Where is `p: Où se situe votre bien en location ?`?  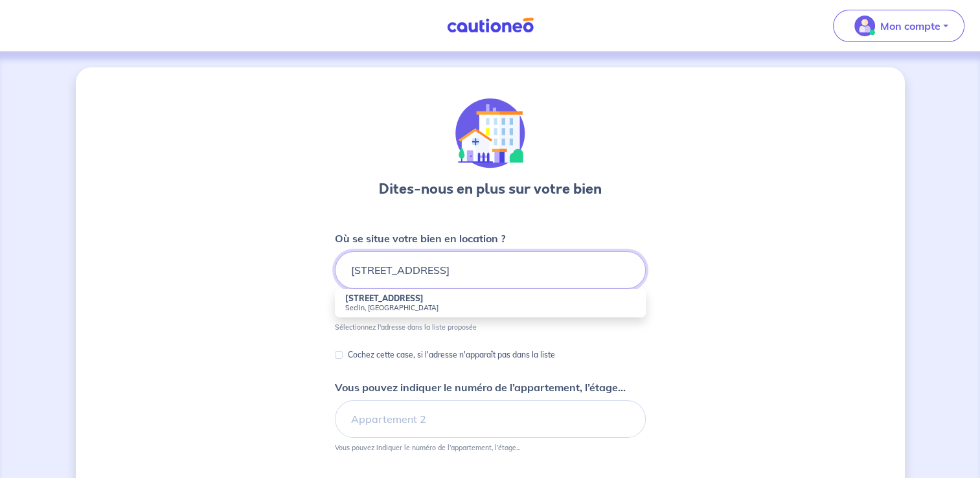 p: Où se situe votre bien en location ? is located at coordinates (420, 239).